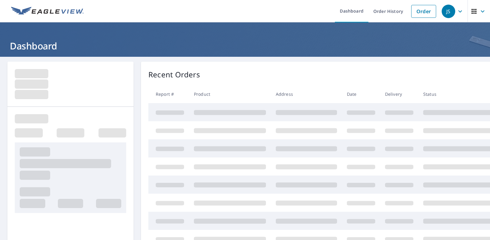 The height and width of the screenshot is (240, 490). Describe the element at coordinates (47, 11) in the screenshot. I see `img: EV Logo` at that location.